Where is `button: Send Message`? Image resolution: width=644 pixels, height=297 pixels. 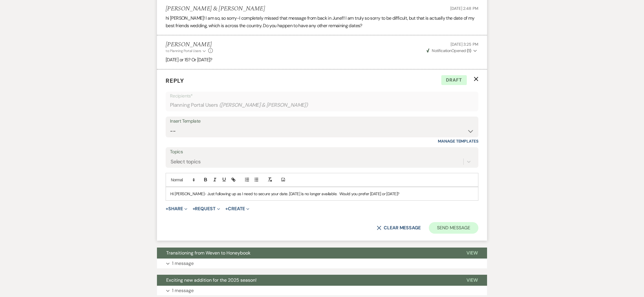 button: Send Message is located at coordinates (454, 228).